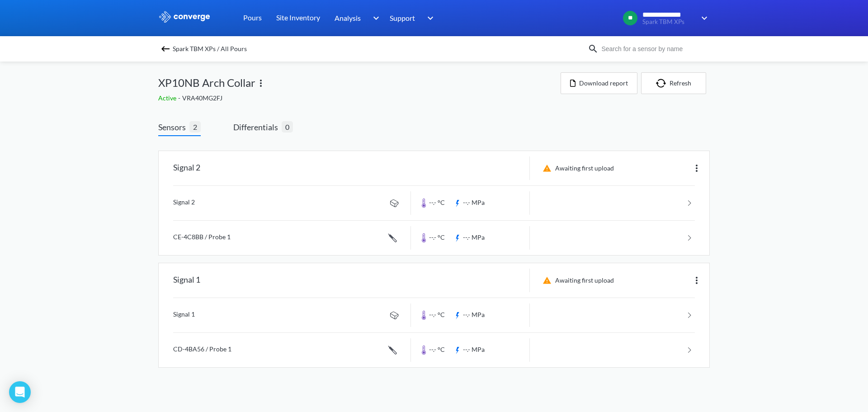 The height and width of the screenshot is (412, 868). I want to click on span: 2, so click(195, 127).